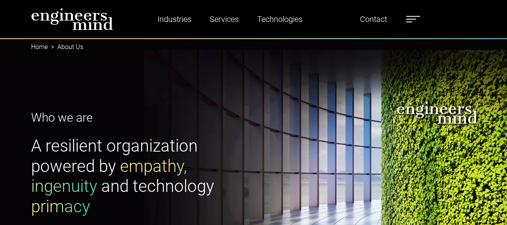  What do you see at coordinates (224, 19) in the screenshot?
I see `a: Services` at bounding box center [224, 19].